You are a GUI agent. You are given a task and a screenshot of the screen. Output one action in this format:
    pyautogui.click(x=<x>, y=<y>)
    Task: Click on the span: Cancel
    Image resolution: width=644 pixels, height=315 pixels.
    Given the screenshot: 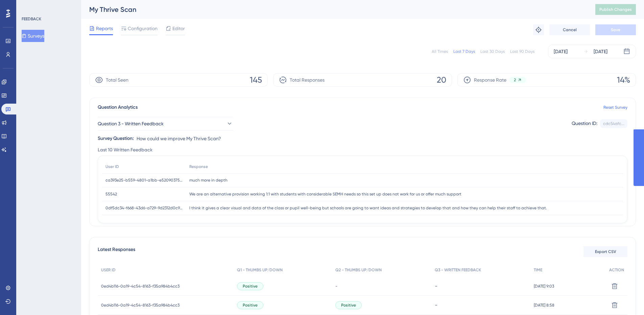 What is the action you would take?
    pyautogui.click(x=570, y=30)
    